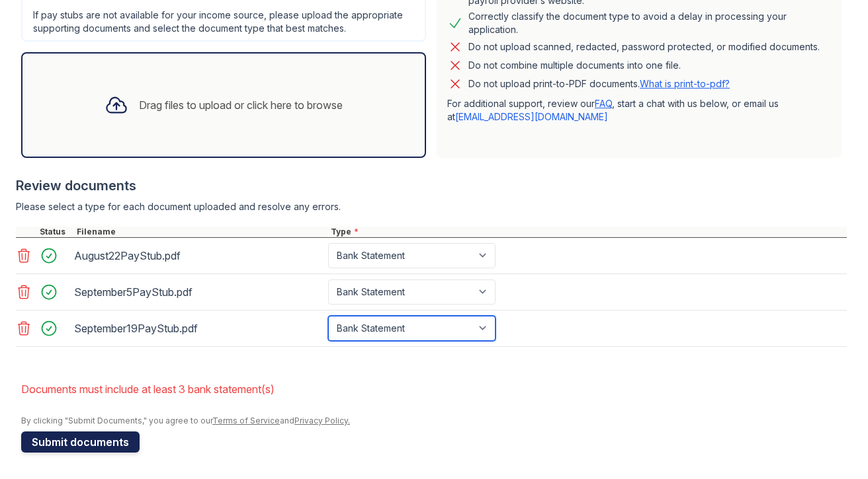 The width and height of the screenshot is (868, 479). Describe the element at coordinates (56, 232) in the screenshot. I see `div: Status` at that location.